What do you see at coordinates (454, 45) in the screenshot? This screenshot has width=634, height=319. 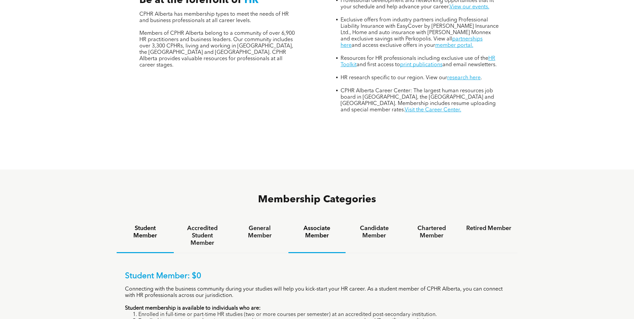 I see `a: member portal.` at bounding box center [454, 45].